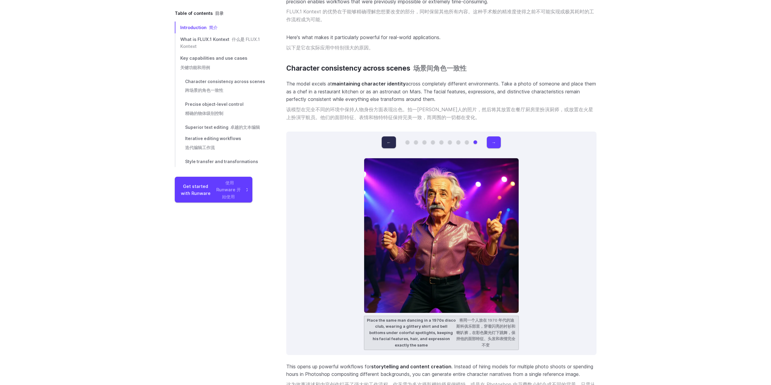 The height and width of the screenshot is (385, 771). Describe the element at coordinates (204, 90) in the screenshot. I see `font: 跨场景的角色一致性` at that location.